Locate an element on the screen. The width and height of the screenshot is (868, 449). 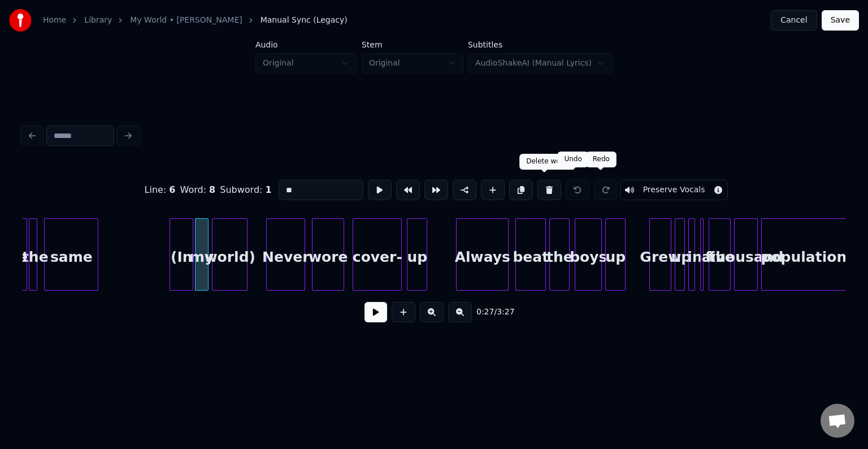
span: Manual Sync (Legacy) is located at coordinates (304, 20).